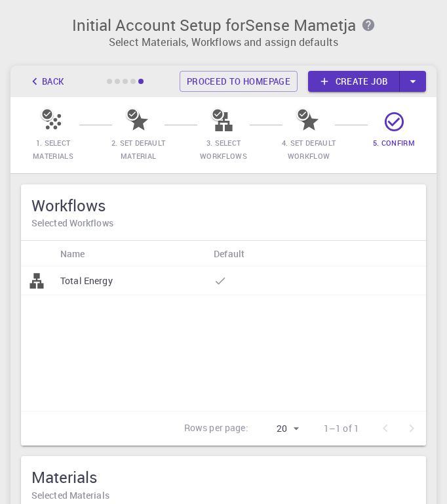 Image resolution: width=447 pixels, height=504 pixels. What do you see at coordinates (224, 42) in the screenshot?
I see `p: Select Materials, Workflows and assign defaults` at bounding box center [224, 42].